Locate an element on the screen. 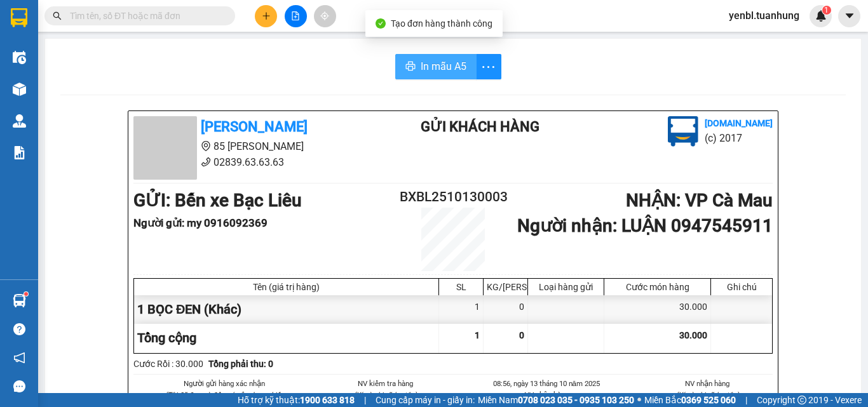 The height and width of the screenshot is (407, 868). div: Loại hàng gửi is located at coordinates (565, 287).